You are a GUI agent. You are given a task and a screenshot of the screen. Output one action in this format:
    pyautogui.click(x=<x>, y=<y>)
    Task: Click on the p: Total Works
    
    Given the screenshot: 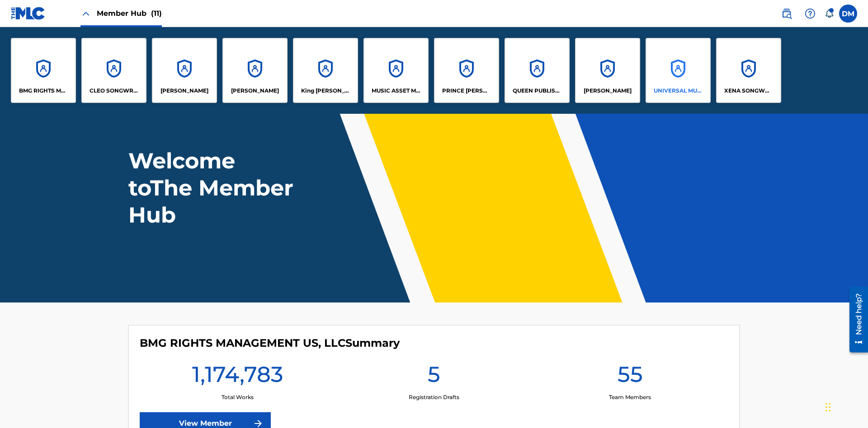 What is the action you would take?
    pyautogui.click(x=237, y=397)
    